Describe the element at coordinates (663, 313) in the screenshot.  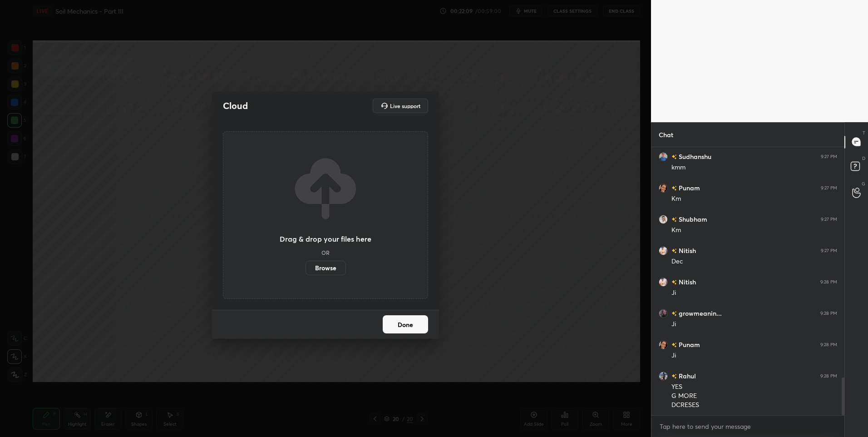
I see `img: d5943a60338d4702bbd5b520241f8b59.jpg` at that location.